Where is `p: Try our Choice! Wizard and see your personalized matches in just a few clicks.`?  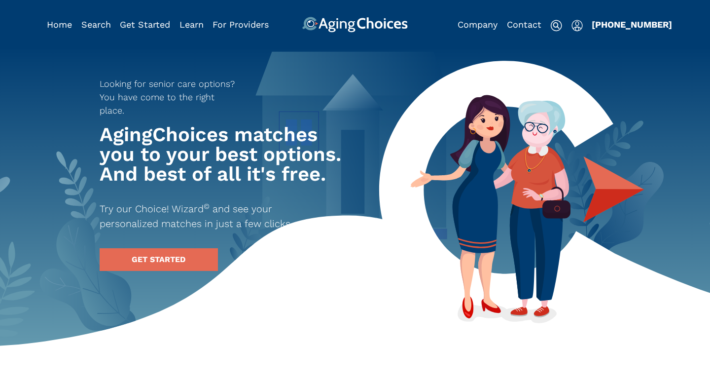 p: Try our Choice! Wizard and see your personalized matches in just a few clicks. is located at coordinates (214, 216).